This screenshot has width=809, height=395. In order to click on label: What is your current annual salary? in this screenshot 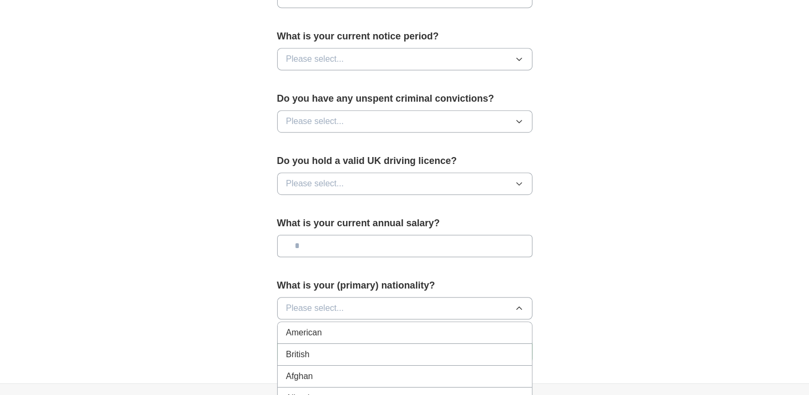, I will do `click(405, 223)`.